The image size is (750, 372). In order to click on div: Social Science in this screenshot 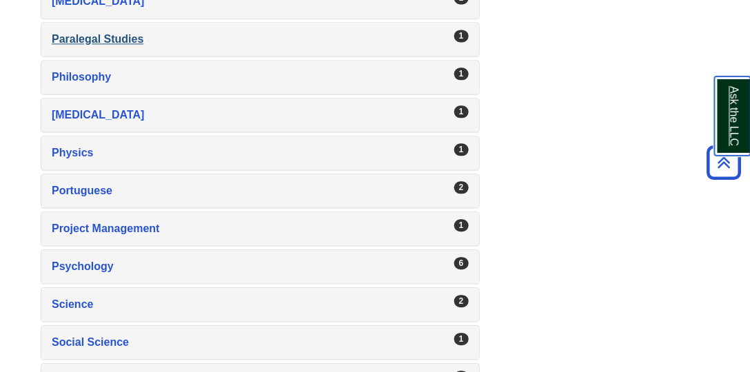, I will do `click(260, 343)`.